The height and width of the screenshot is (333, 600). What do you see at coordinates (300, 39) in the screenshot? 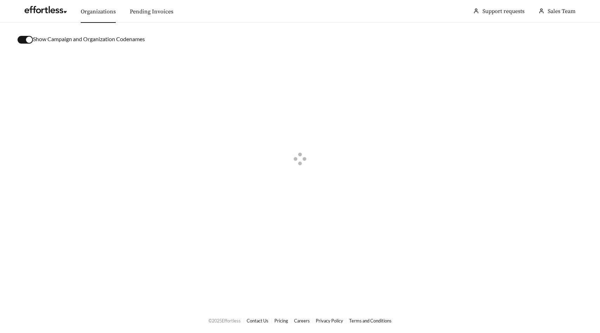
I see `div: Show Campaign and Organization Codenames` at bounding box center [300, 39].